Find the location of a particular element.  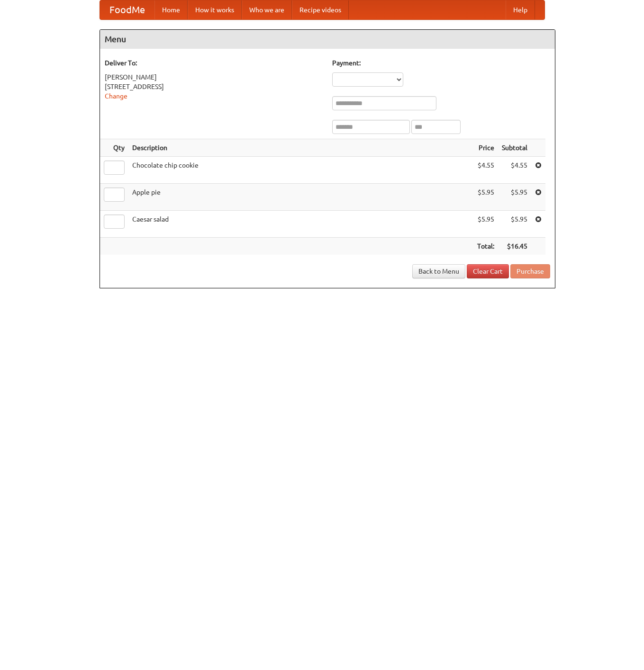

td: Apple pie is located at coordinates (301, 197).